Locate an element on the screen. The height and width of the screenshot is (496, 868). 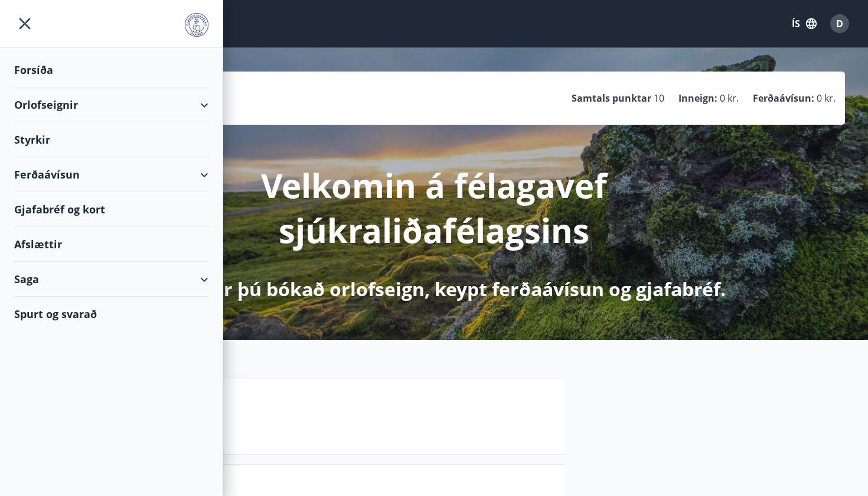
p: Inneign : is located at coordinates (698, 98).